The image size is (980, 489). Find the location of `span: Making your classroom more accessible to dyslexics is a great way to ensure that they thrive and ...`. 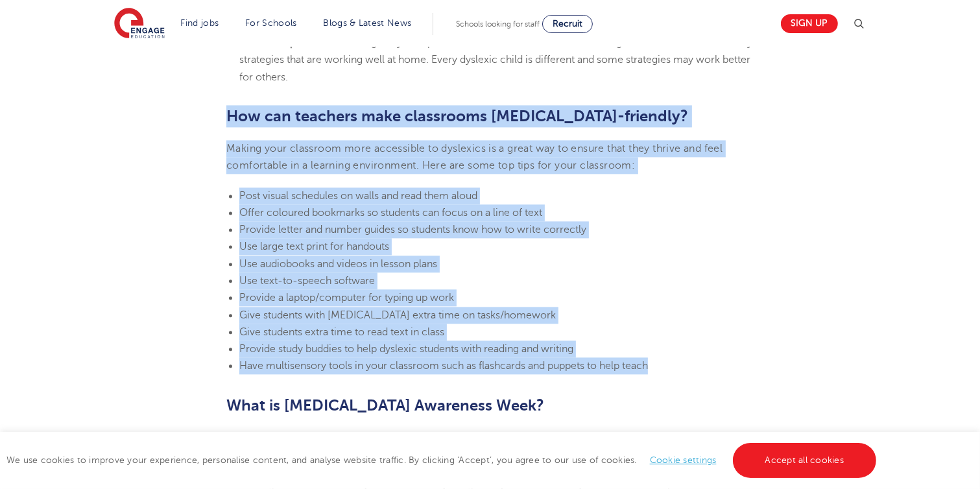

span: Making your classroom more accessible to dyslexics is a great way to ensure that they thrive and ... is located at coordinates (474, 157).